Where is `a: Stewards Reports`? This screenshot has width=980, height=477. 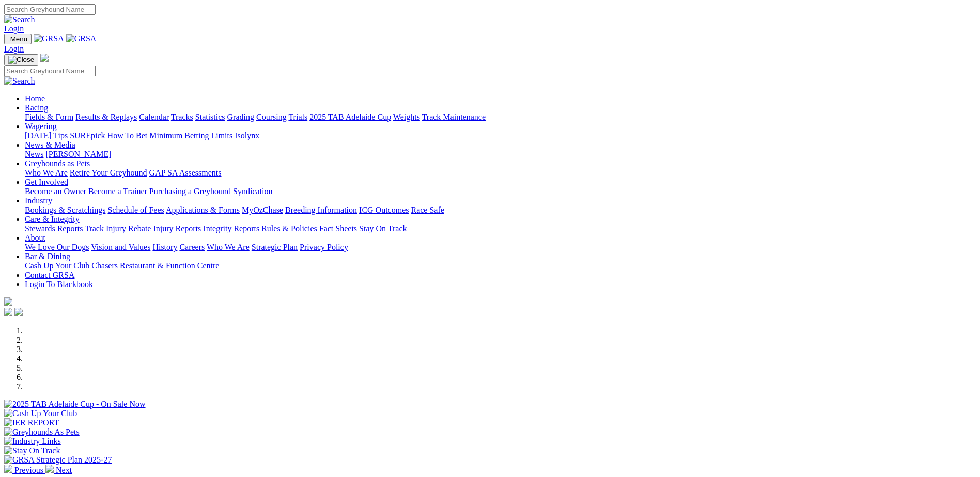
a: Stewards Reports is located at coordinates (54, 228).